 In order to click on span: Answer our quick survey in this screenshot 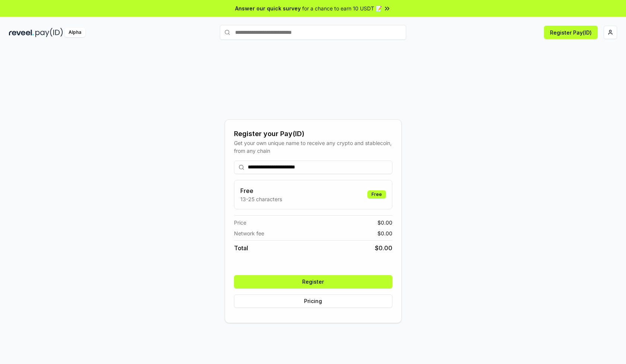, I will do `click(268, 8)`.